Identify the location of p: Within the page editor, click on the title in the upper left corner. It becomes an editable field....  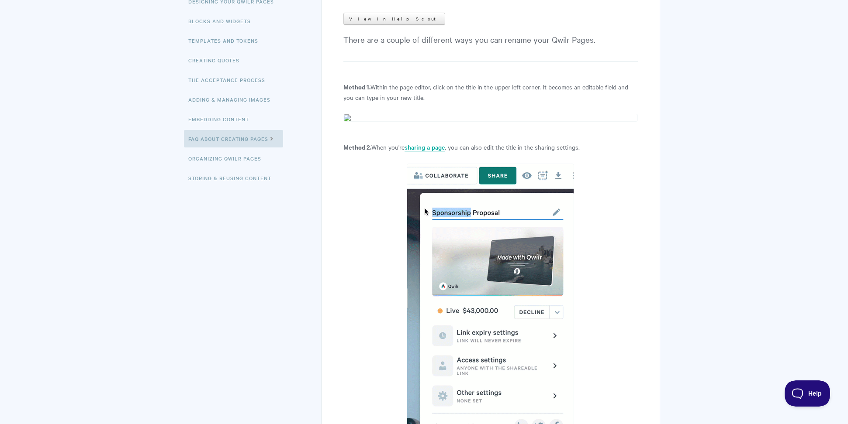
(490, 92).